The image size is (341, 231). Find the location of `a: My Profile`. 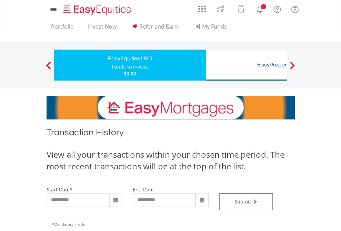

a: My Profile is located at coordinates (295, 9).